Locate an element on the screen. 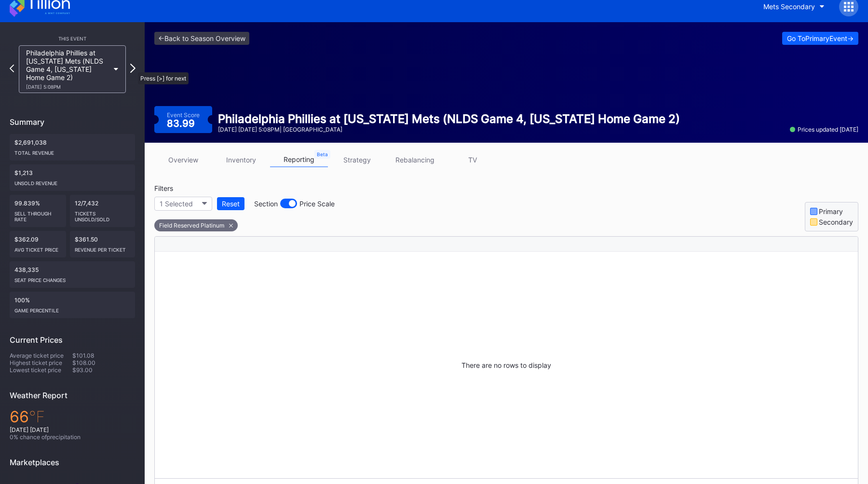  a: strategy is located at coordinates (357, 160).